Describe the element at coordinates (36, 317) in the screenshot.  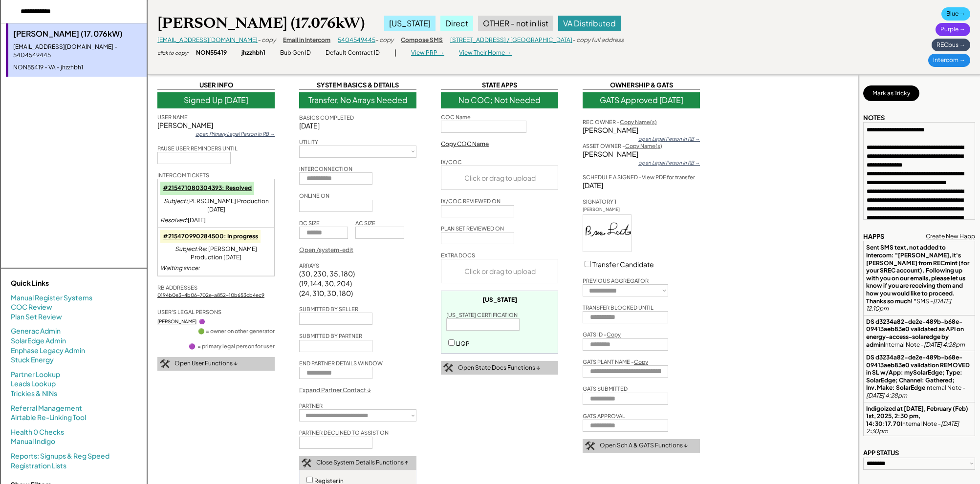
I see `a: Plan Set Review` at that location.